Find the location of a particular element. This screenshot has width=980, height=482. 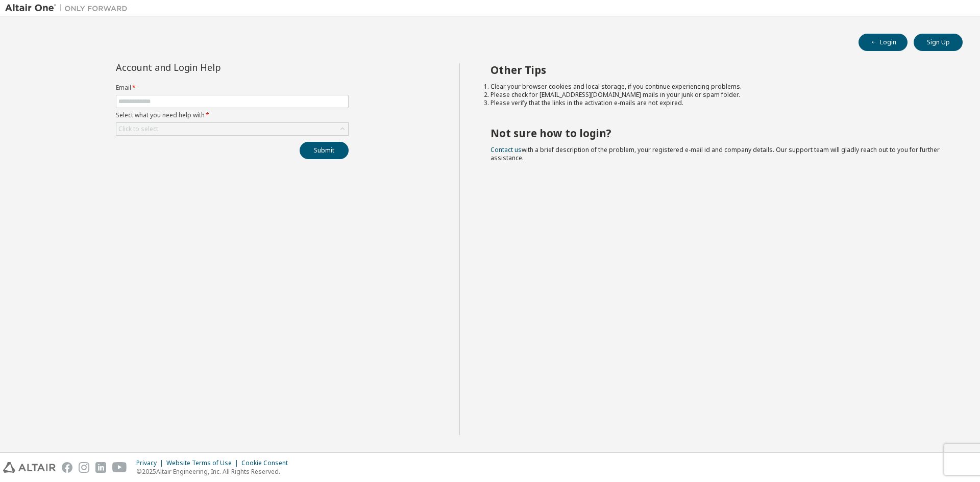

div: Privacy is located at coordinates (151, 463).